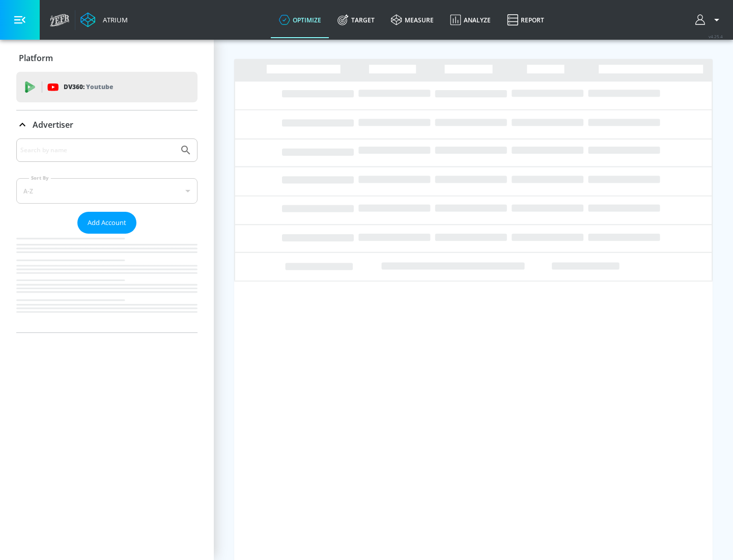  I want to click on div: A-Z, so click(107, 191).